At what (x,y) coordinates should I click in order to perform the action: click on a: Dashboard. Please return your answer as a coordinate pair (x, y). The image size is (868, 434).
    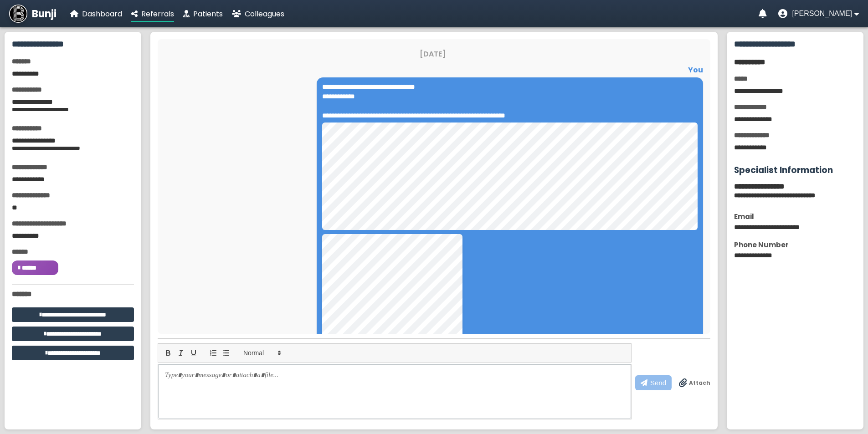
    Looking at the image, I should click on (96, 14).